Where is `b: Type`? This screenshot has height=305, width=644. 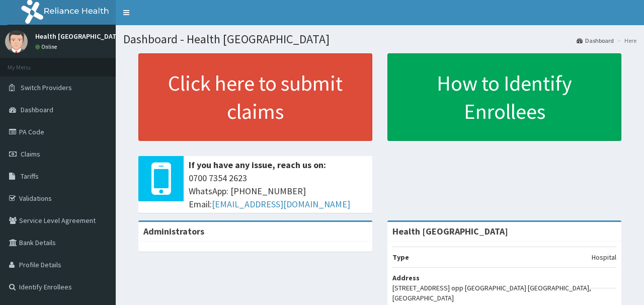
b: Type is located at coordinates (400, 257).